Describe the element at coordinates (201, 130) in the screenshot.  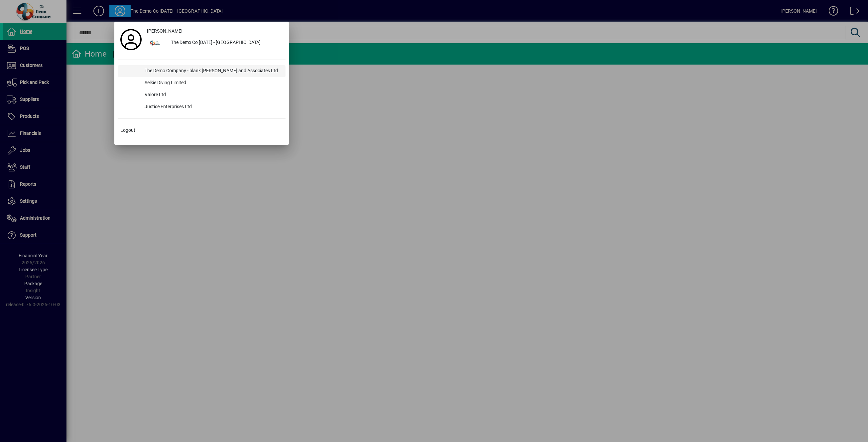
I see `button: Logout` at that location.